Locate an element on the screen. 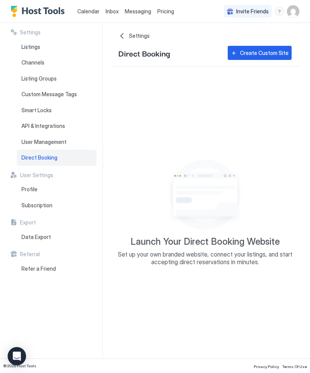 Image resolution: width=310 pixels, height=373 pixels. a: Custom Message Tags is located at coordinates (57, 94).